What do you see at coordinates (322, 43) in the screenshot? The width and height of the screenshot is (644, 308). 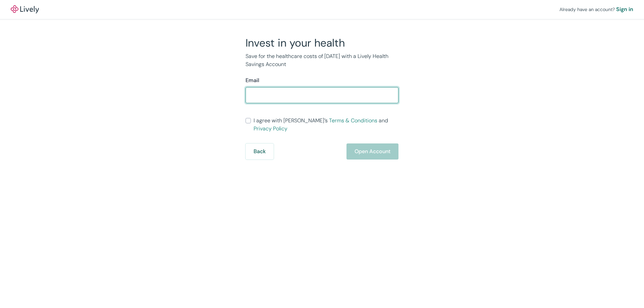 I see `h2: Invest in your health` at bounding box center [322, 43].